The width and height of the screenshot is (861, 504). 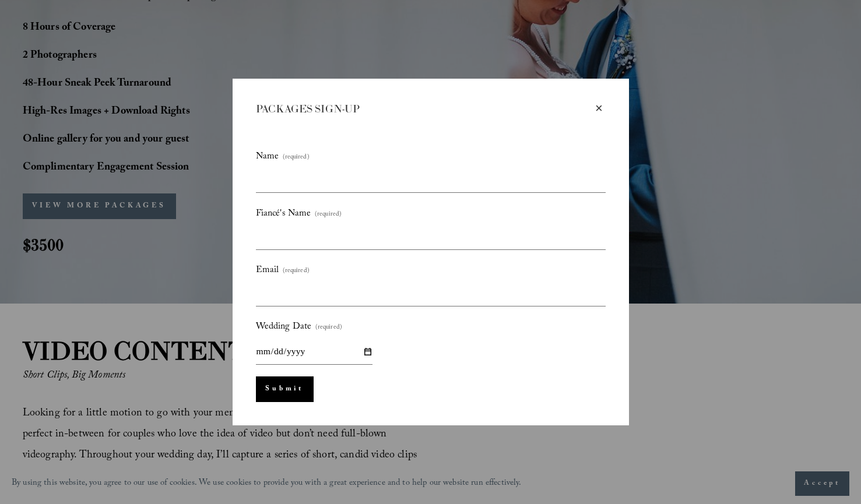 I want to click on button: Submit, so click(x=284, y=389).